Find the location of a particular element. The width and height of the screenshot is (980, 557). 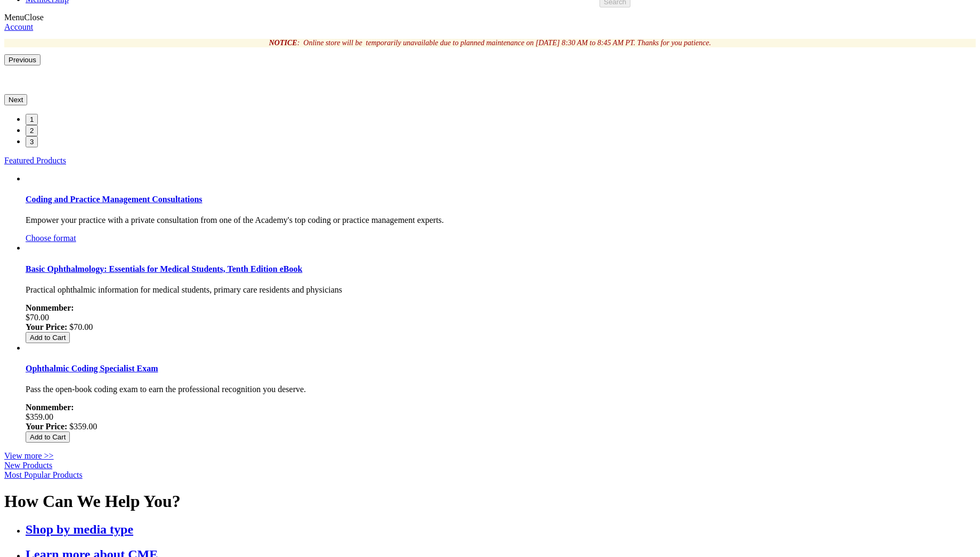

button: Next is located at coordinates (15, 100).